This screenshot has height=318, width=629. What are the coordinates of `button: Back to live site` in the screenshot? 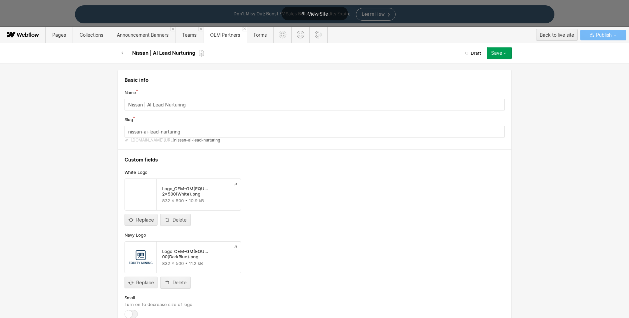 It's located at (557, 35).